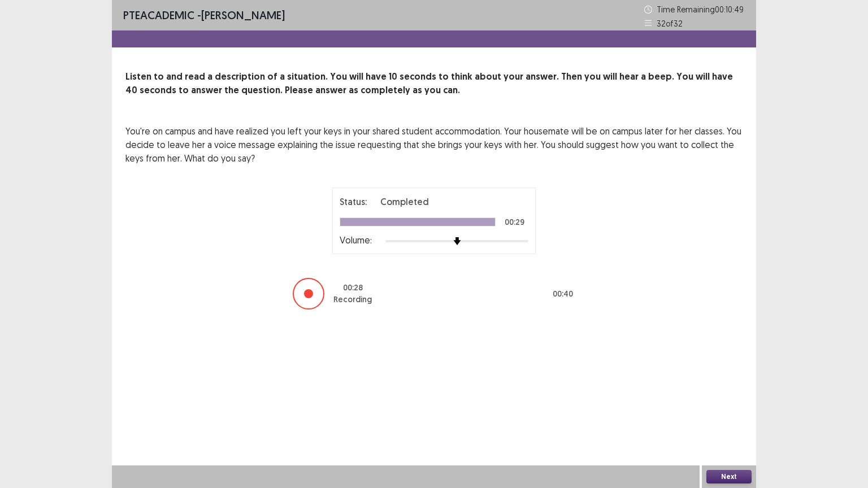  What do you see at coordinates (514, 222) in the screenshot?
I see `p: 00:29` at bounding box center [514, 222].